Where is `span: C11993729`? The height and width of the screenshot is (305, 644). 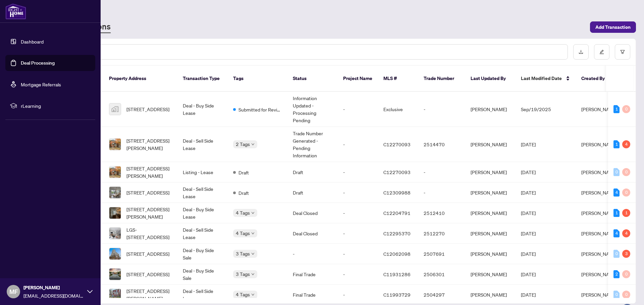
span: C11993729 is located at coordinates (397, 295).